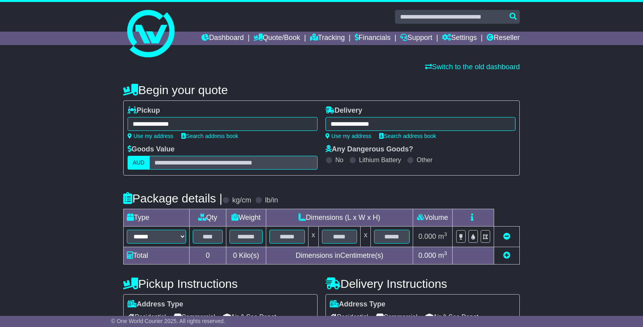 Image resolution: width=643 pixels, height=327 pixels. Describe the element at coordinates (173, 198) in the screenshot. I see `h4: Package details |` at that location.